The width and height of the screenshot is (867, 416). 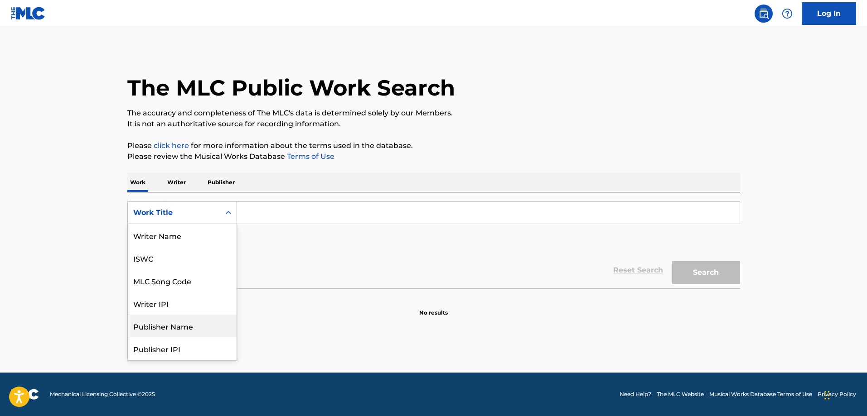 What do you see at coordinates (171, 145) in the screenshot?
I see `a: click here` at bounding box center [171, 145].